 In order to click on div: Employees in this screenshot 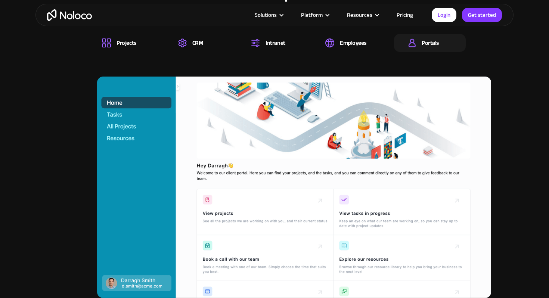, I will do `click(353, 43)`.